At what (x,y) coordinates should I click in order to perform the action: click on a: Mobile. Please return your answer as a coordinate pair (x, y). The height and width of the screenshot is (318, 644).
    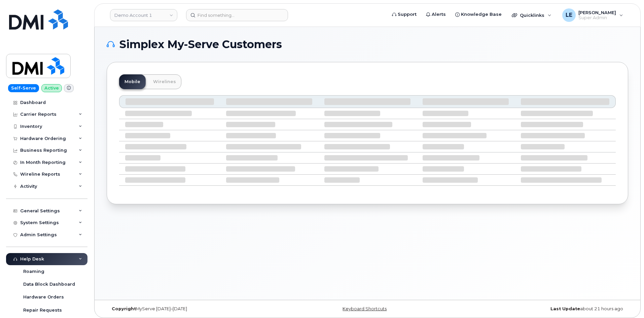
    Looking at the image, I should click on (132, 82).